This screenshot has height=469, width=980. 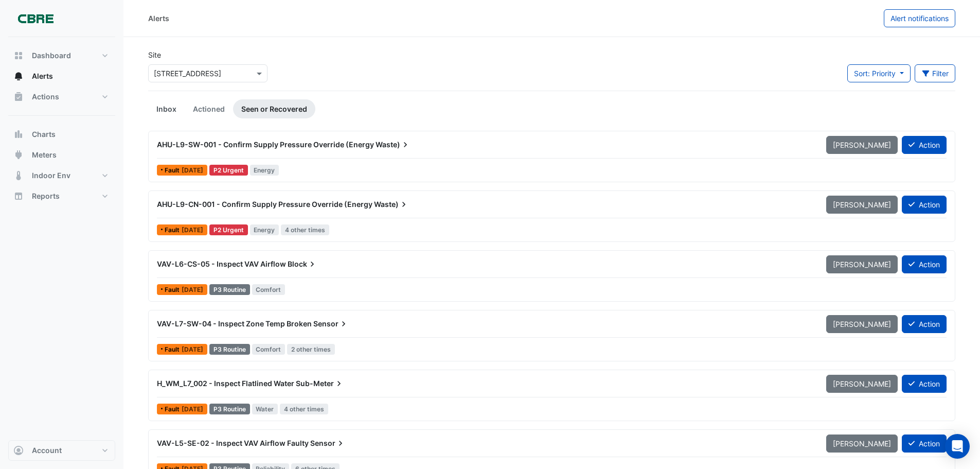 I want to click on app-icon: Charts, so click(x=19, y=134).